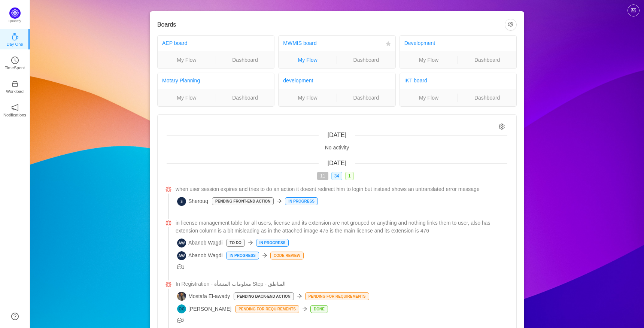 The width and height of the screenshot is (644, 328). I want to click on span: Mostafa El-awady, so click(203, 296).